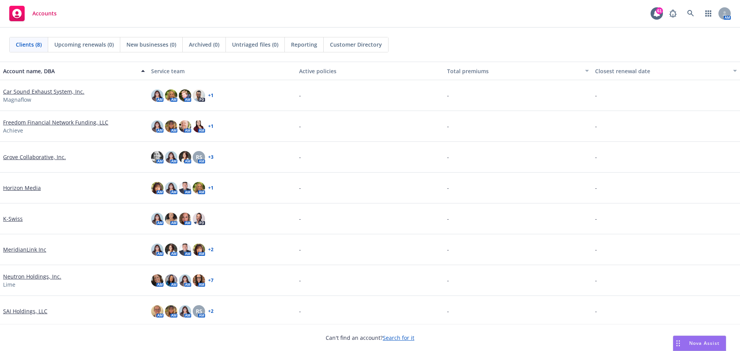 This screenshot has height=351, width=740. What do you see at coordinates (151, 44) in the screenshot?
I see `span: New businesses (0)` at bounding box center [151, 44].